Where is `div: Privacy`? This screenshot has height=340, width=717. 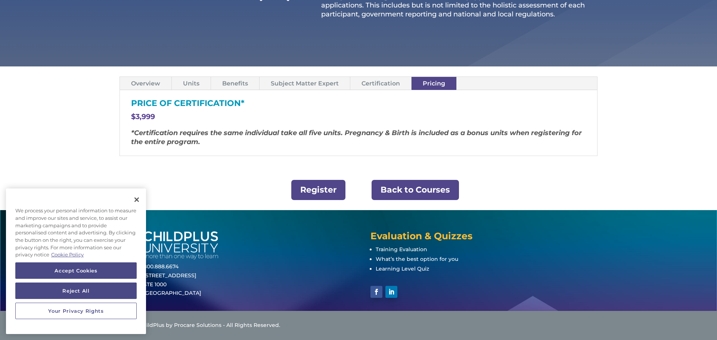
div: Privacy is located at coordinates (76, 262).